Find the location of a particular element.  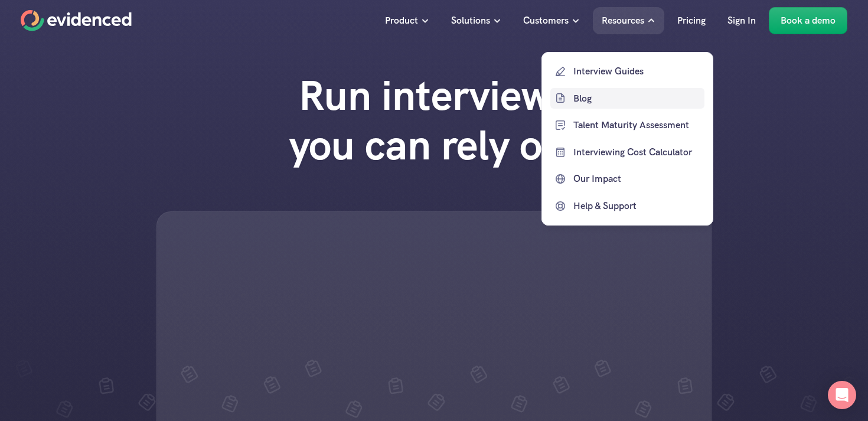

p: Interview Guides is located at coordinates (638, 72).